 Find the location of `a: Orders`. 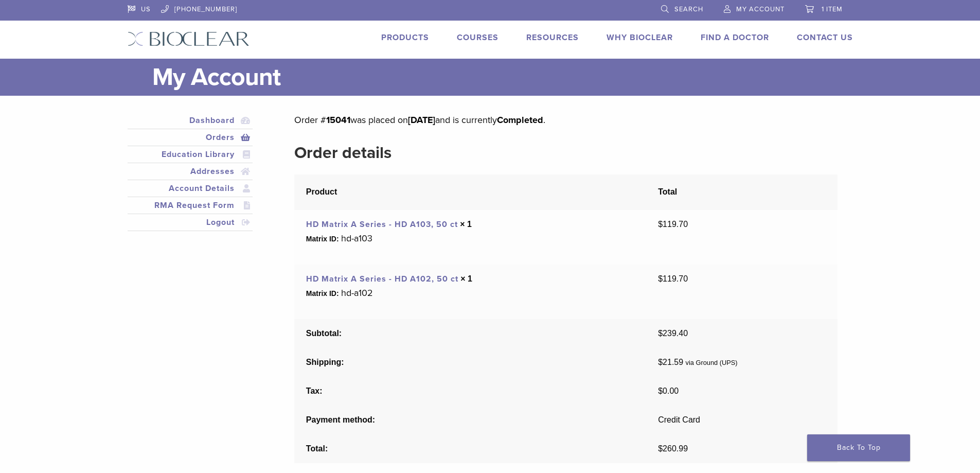

a: Orders is located at coordinates (191, 138).